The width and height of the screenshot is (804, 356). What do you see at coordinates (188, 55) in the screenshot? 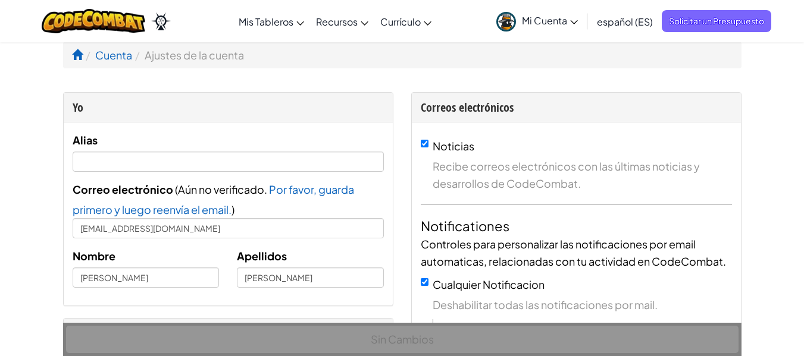
I see `li: Ajustes de la cuenta` at bounding box center [188, 55].